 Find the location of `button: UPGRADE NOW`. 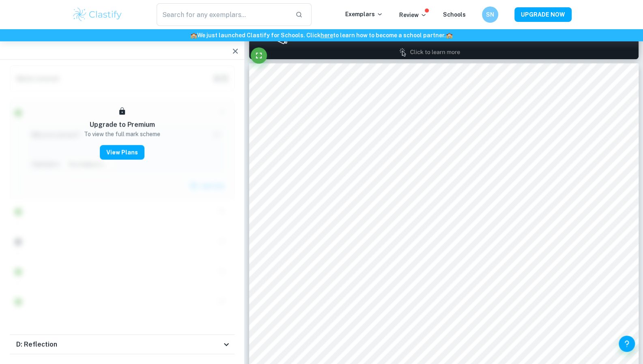

button: UPGRADE NOW is located at coordinates (542, 15).